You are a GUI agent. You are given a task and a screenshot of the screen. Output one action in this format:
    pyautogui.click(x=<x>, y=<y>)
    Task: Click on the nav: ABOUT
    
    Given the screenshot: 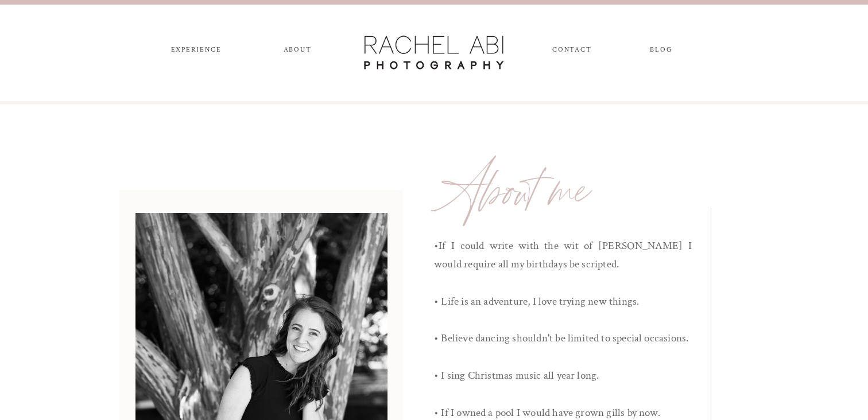 What is the action you would take?
    pyautogui.click(x=297, y=52)
    